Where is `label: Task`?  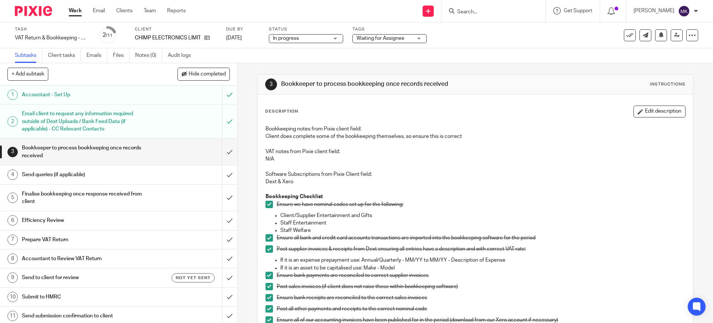 label: Task is located at coordinates (52, 29).